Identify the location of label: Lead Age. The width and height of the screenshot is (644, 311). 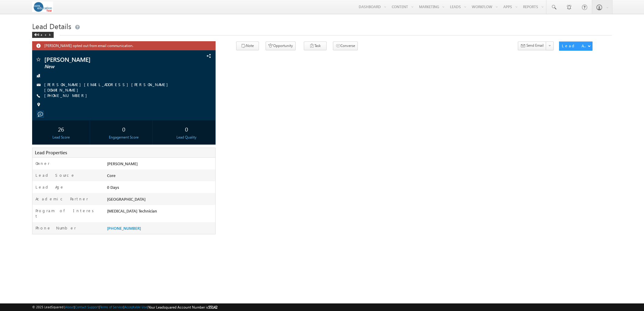
(50, 187).